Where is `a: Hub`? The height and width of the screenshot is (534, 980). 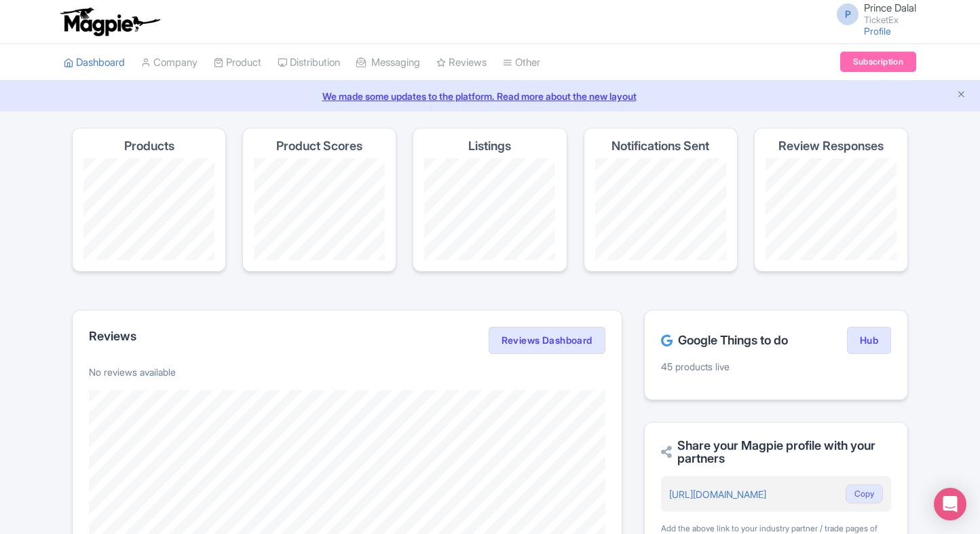 a: Hub is located at coordinates (869, 341).